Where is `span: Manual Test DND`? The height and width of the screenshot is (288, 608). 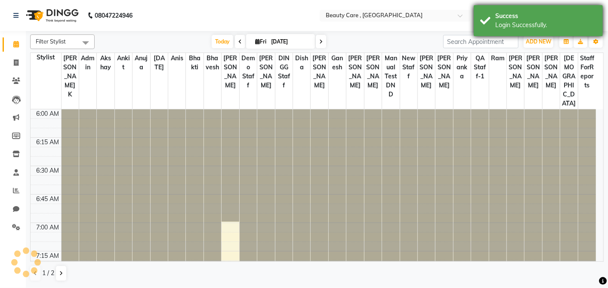
span: Manual Test DND is located at coordinates (391, 76).